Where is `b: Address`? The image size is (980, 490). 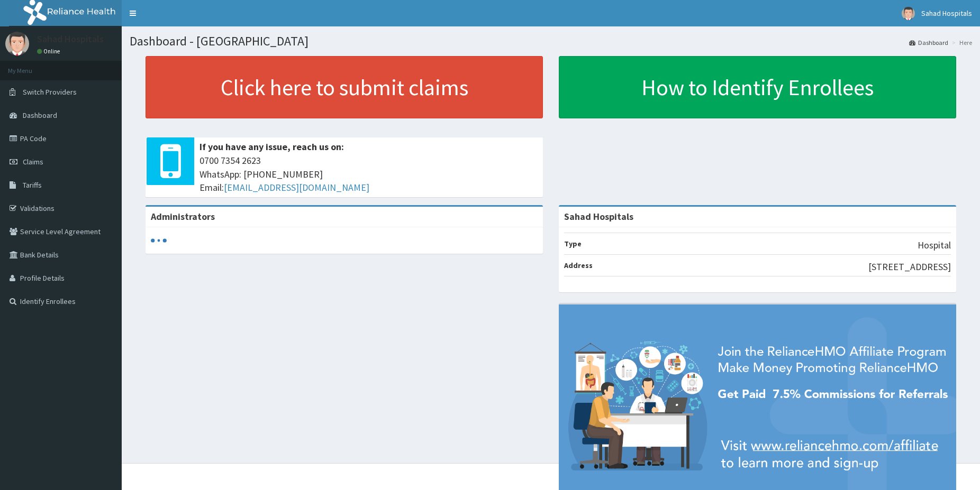
b: Address is located at coordinates (579, 266).